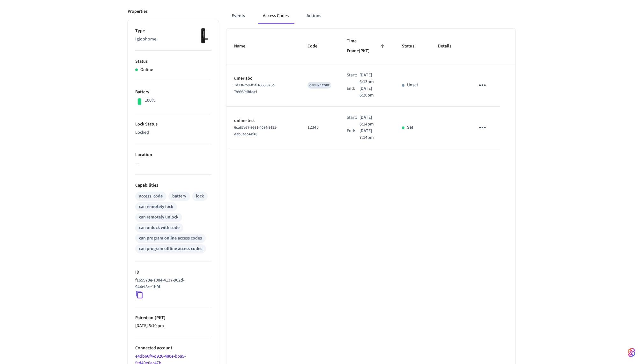 The height and width of the screenshot is (364, 643). I want to click on p: online test, so click(263, 121).